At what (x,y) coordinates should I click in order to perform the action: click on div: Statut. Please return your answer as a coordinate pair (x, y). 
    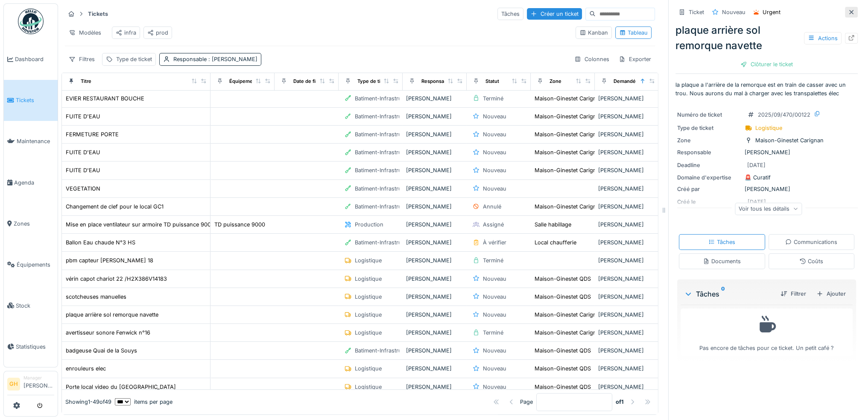
    Looking at the image, I should click on (493, 81).